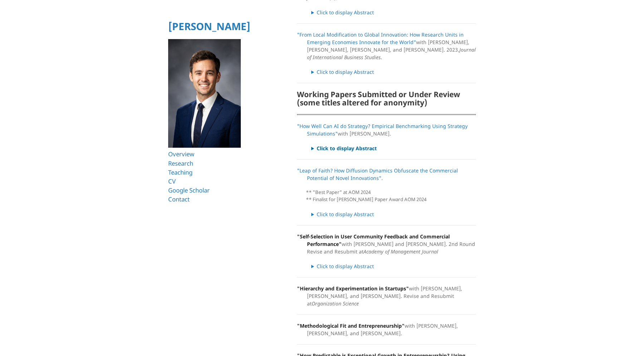 Image resolution: width=644 pixels, height=356 pixels. What do you see at coordinates (391, 53) in the screenshot?
I see `i: Journal of International Business Studies` at bounding box center [391, 53].